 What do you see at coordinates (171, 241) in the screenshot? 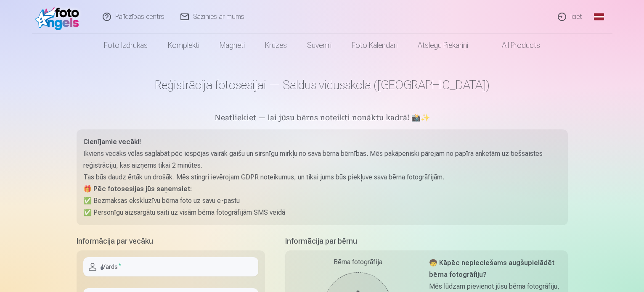
I see `h5: Informācija par vecāku` at bounding box center [171, 241].